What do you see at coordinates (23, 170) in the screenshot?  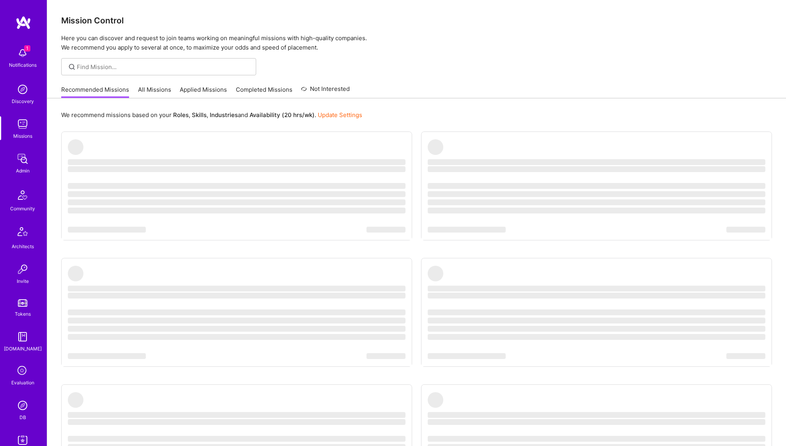 I see `div: Admin` at bounding box center [23, 170].